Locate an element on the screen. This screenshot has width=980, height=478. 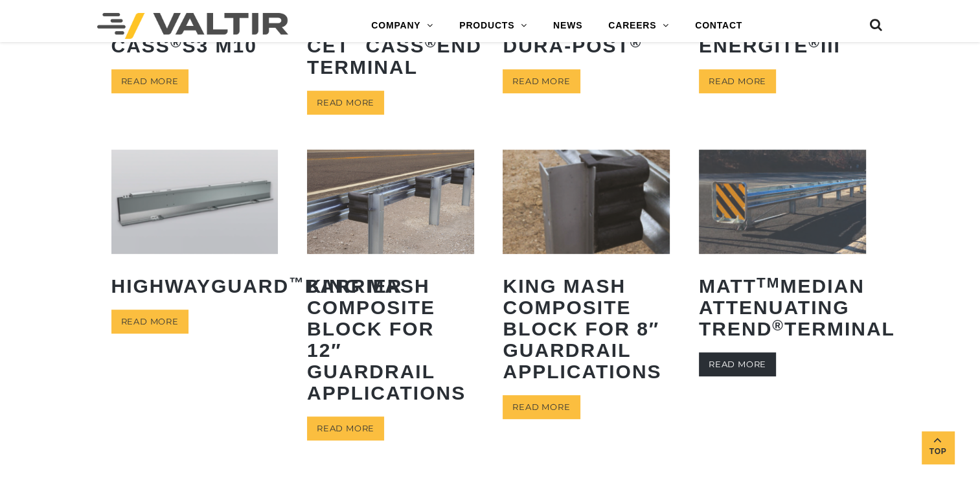
a: Read more about “King MASH Composite Block for 12" Guardrail Applications” is located at coordinates (345, 428).